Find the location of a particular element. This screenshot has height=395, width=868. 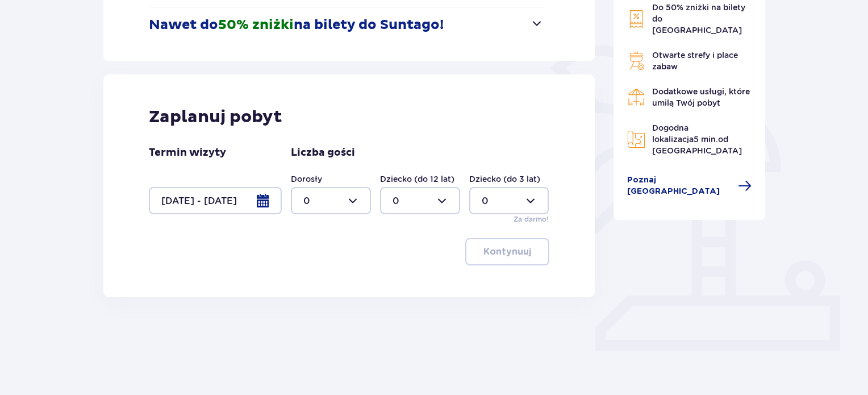

p: Nawet do na bilety do Suntago! is located at coordinates (296, 25).